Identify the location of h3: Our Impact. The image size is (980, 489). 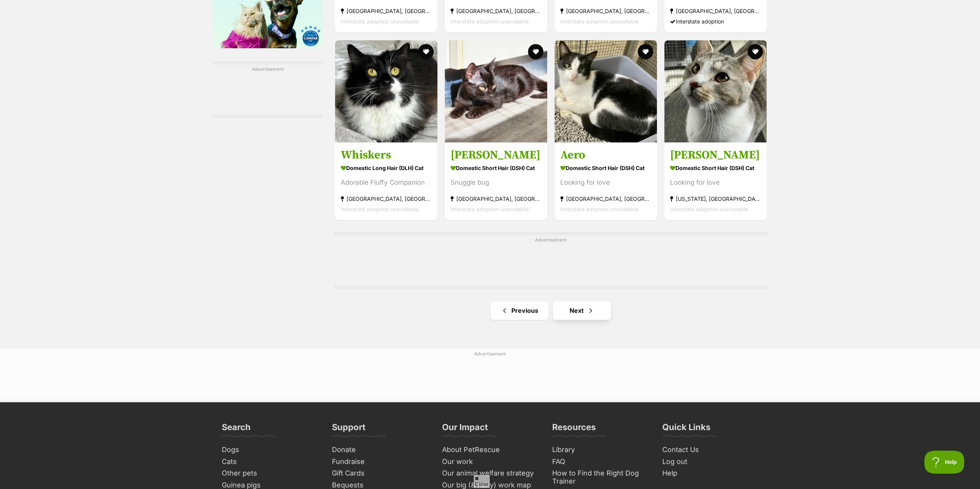
(465, 429).